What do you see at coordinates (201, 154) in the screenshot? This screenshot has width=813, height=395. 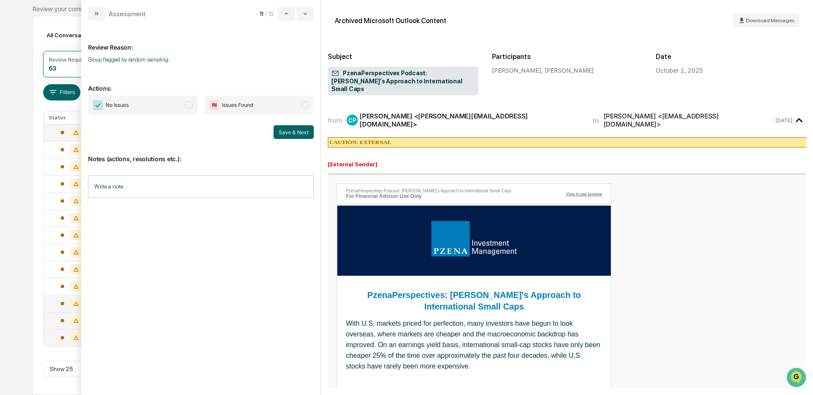 I see `p: Notes (actions, resolutions etc.):` at bounding box center [201, 154].